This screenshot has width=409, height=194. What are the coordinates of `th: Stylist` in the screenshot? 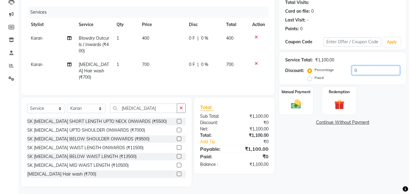 It's located at (51, 25).